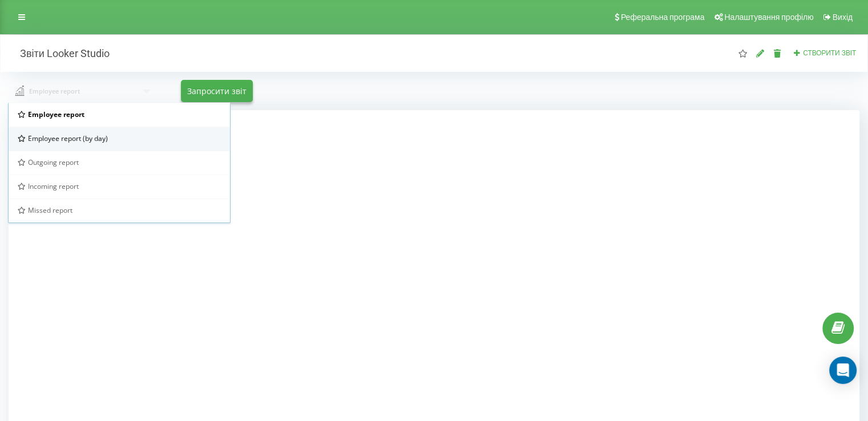 This screenshot has width=868, height=421. Describe the element at coordinates (829, 53) in the screenshot. I see `span: Створити звіт` at that location.